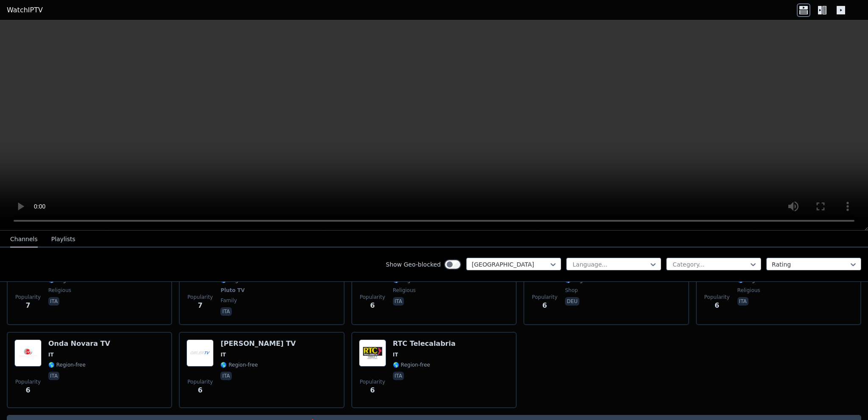 This screenshot has width=868, height=420. What do you see at coordinates (24, 239) in the screenshot?
I see `button: Channels` at bounding box center [24, 239].